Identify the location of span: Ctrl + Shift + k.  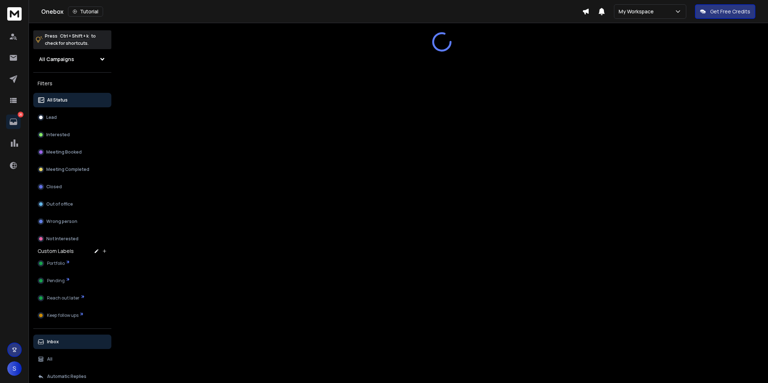
(74, 36).